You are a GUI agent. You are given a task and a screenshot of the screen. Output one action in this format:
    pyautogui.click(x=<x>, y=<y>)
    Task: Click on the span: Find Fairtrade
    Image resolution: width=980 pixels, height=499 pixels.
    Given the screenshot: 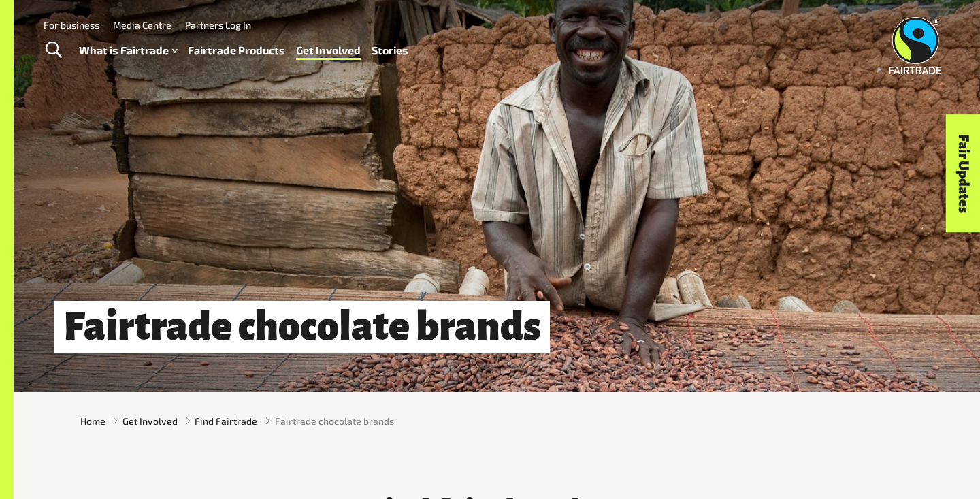 What is the action you would take?
    pyautogui.click(x=226, y=421)
    